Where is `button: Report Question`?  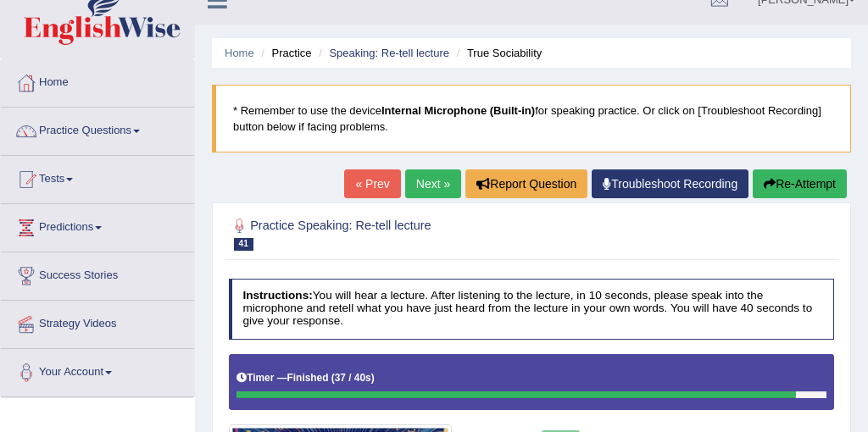 button: Report Question is located at coordinates (527, 184).